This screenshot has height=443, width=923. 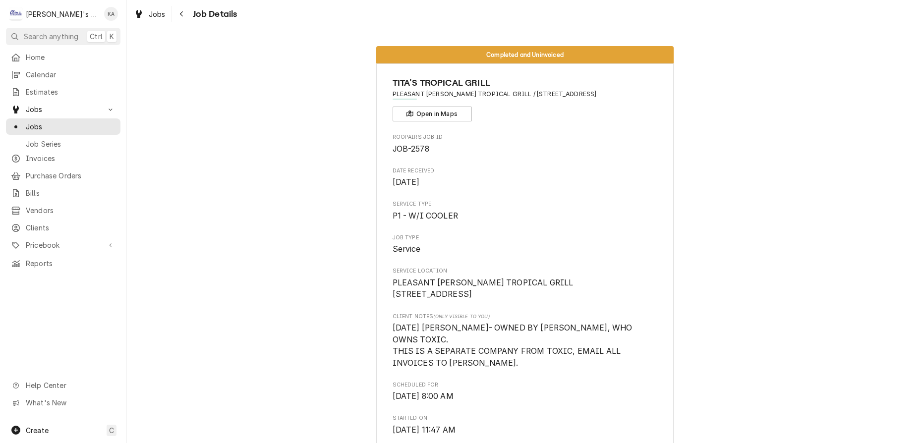 I want to click on a: Go to What's New, so click(x=63, y=402).